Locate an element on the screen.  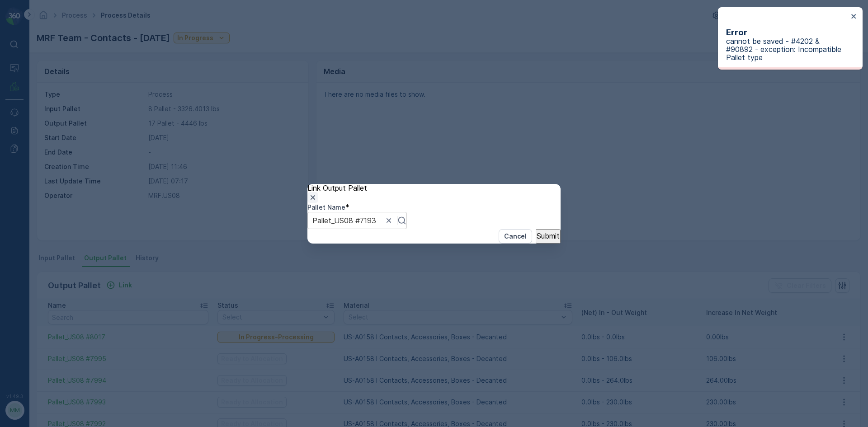
button: close is located at coordinates (854, 17).